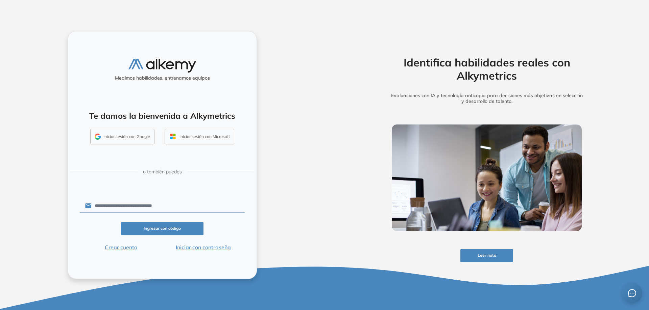  What do you see at coordinates (162, 66) in the screenshot?
I see `img: logo-alkemy` at bounding box center [162, 66].